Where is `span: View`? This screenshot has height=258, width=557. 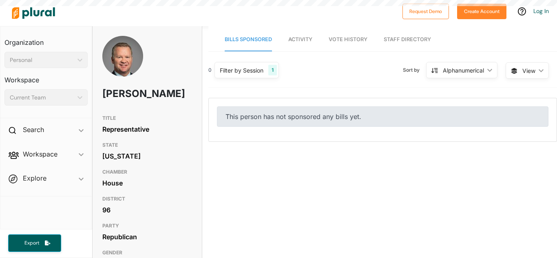 span: View is located at coordinates (528, 70).